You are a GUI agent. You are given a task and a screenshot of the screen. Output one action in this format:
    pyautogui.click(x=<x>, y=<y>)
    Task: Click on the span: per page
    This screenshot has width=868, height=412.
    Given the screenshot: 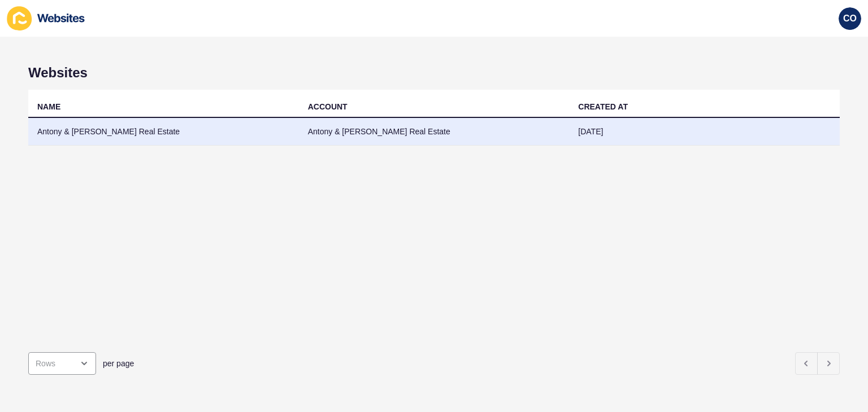 What is the action you would take?
    pyautogui.click(x=118, y=364)
    